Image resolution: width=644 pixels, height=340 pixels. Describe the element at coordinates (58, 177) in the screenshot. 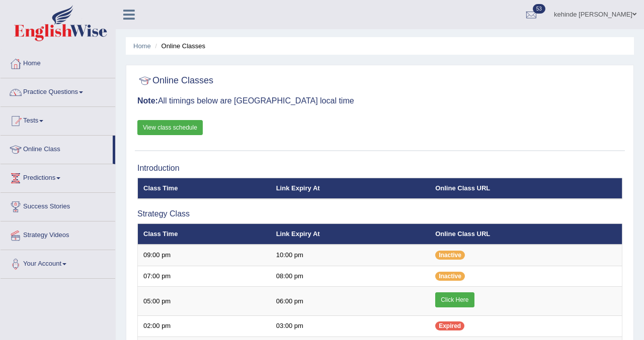

I see `a: Predictions` at that location.